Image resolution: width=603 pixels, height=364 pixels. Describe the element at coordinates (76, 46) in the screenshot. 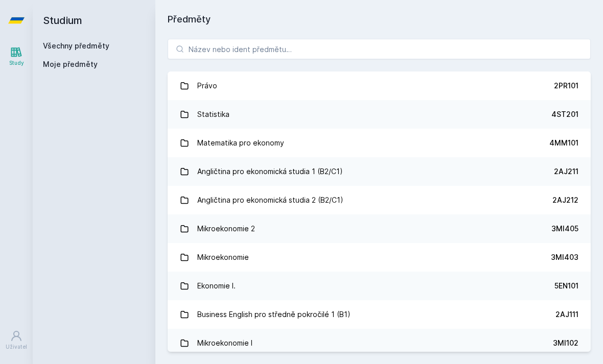

I see `a: Všechny předměty` at that location.